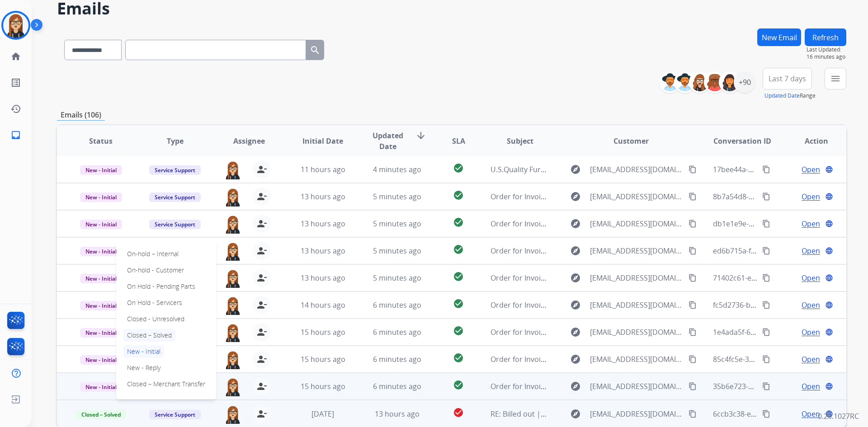  What do you see at coordinates (781, 306) in the screenshot?
I see `span: fc5d2736-bb56-4467-aa2c-d9349f25c573` at bounding box center [781, 306].